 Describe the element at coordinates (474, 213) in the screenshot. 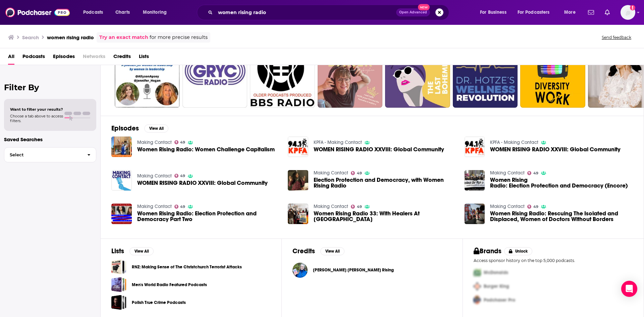

I see `img: Women Rising Radio: Rescuing The Isolated and Displaced, Women of Doctors Without Borders` at that location.